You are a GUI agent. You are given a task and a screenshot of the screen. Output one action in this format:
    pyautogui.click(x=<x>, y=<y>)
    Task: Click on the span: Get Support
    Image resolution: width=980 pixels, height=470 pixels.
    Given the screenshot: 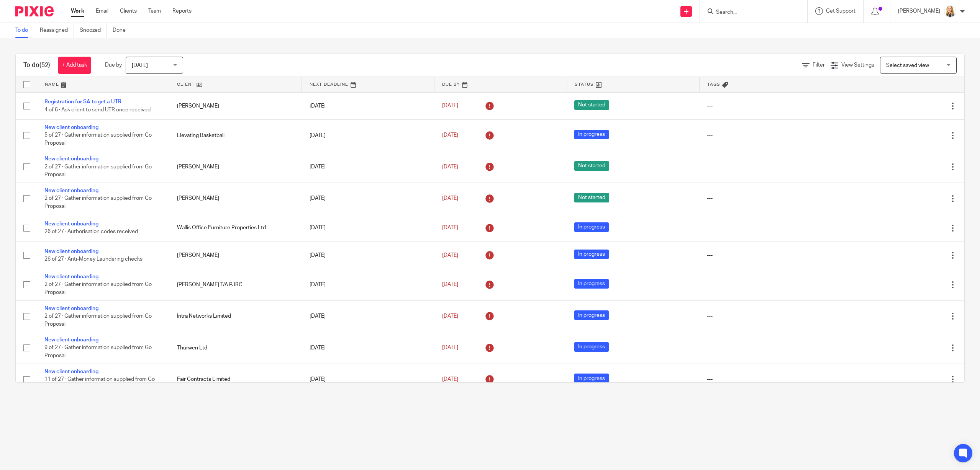 What is the action you would take?
    pyautogui.click(x=840, y=11)
    